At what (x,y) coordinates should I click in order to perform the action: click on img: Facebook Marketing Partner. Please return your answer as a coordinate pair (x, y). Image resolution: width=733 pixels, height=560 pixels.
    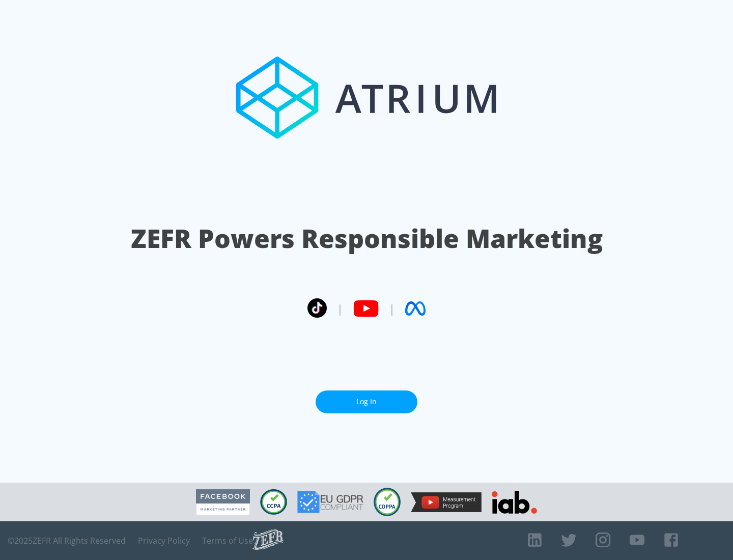
    Looking at the image, I should click on (223, 502).